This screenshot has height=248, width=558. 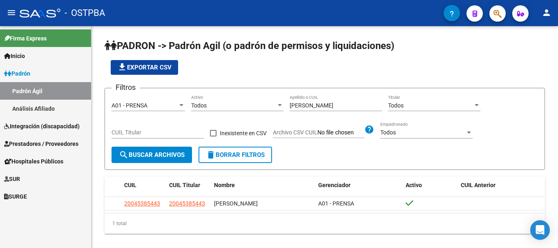 I want to click on span: Activo, so click(x=414, y=185).